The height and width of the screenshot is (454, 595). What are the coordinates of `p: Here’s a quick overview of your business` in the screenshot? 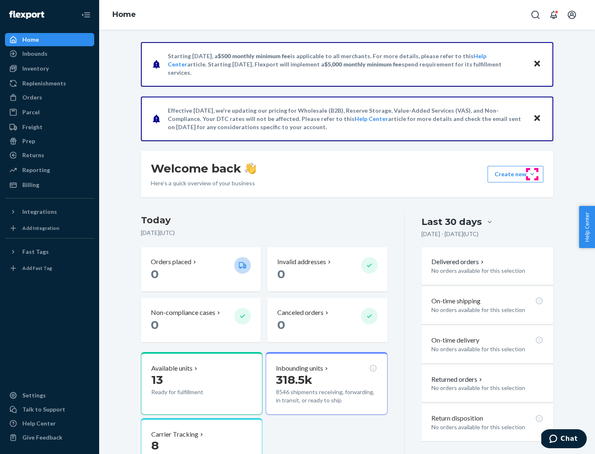 It's located at (203, 183).